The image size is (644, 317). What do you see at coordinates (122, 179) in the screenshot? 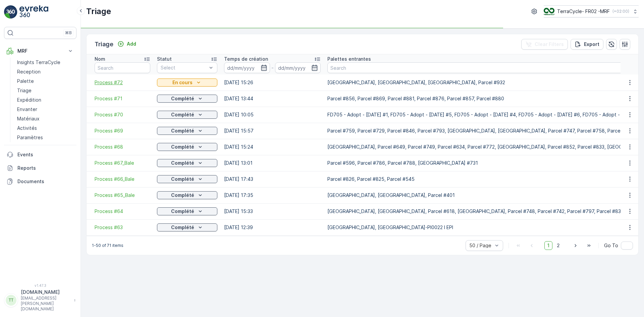
I see `a: Process #66_Bale` at bounding box center [122, 179].